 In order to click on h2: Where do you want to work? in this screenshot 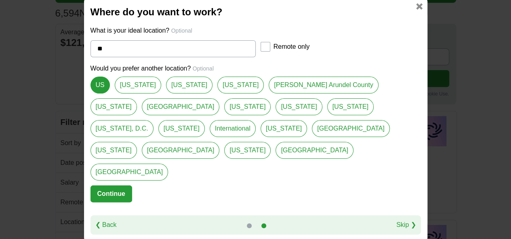, I will do `click(255, 12)`.